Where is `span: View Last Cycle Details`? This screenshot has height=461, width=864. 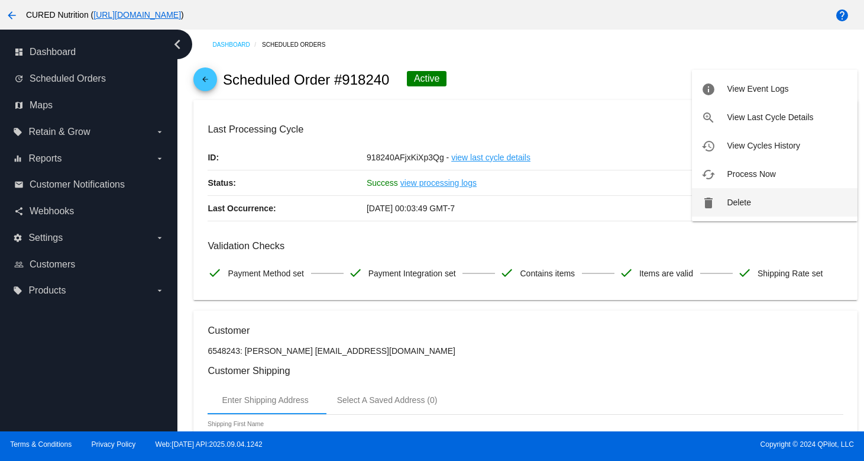 span: View Last Cycle Details is located at coordinates (770, 117).